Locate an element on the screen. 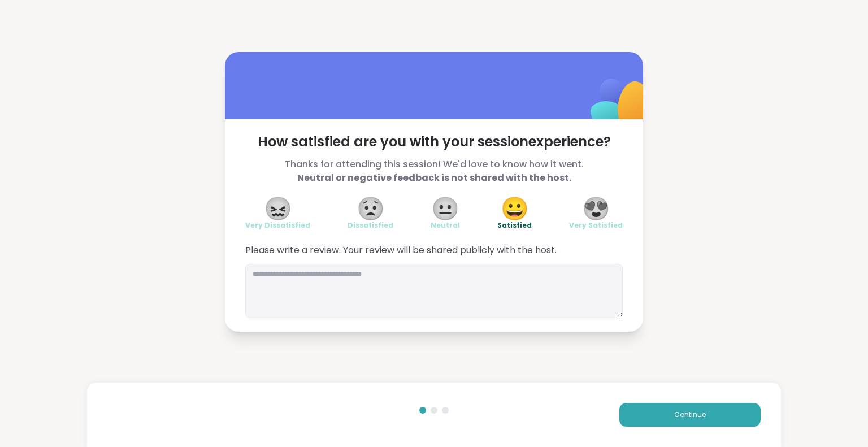 The height and width of the screenshot is (447, 868). span: Neutral is located at coordinates (445, 225).